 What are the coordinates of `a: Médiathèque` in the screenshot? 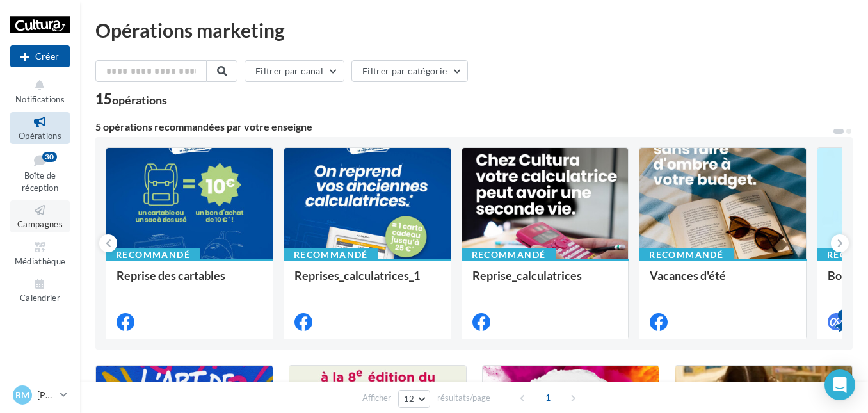 It's located at (39, 253).